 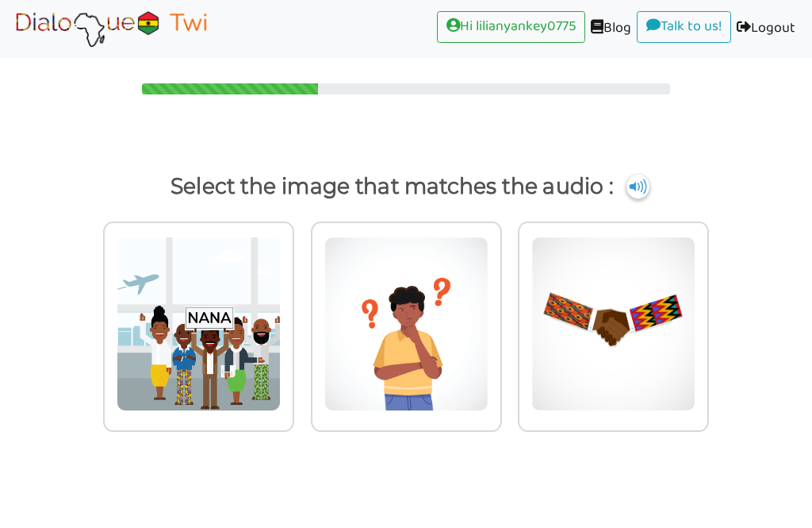 I want to click on a: Hi lilianyankey0775, so click(x=510, y=27).